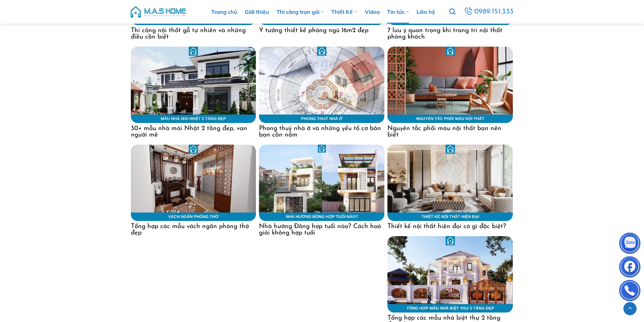  Describe the element at coordinates (450, 130) in the screenshot. I see `h4: Nguyên tắc phối màu nội thất bạn nên biết` at that location.